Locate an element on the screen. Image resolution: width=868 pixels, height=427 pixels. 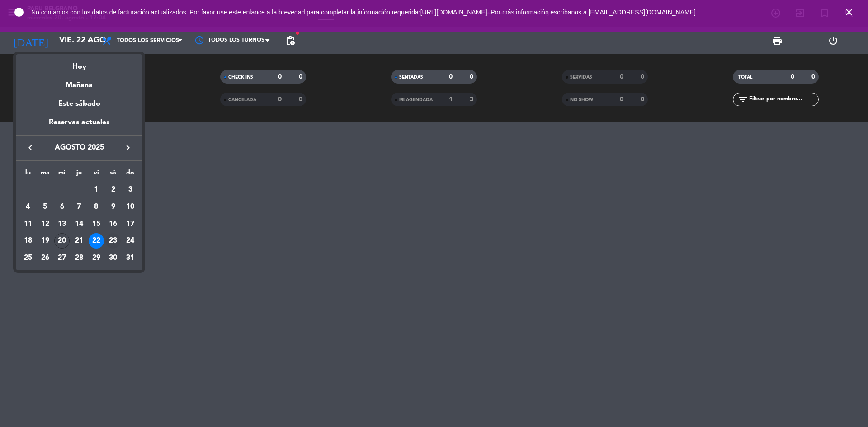
th: viernes is located at coordinates (96, 174).